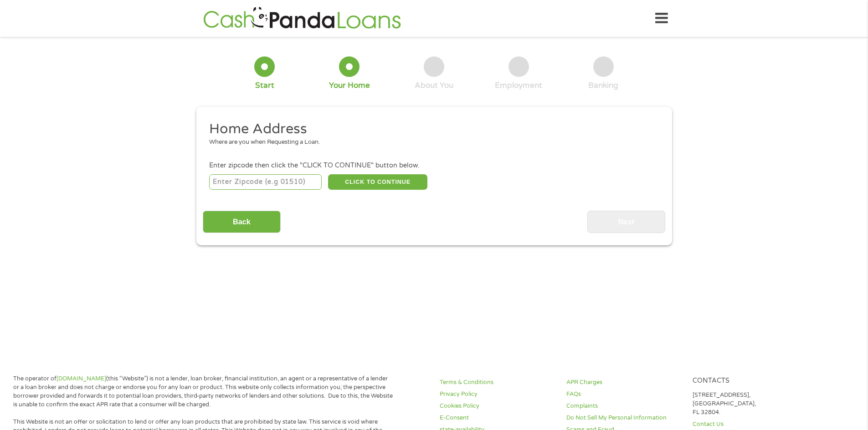 The height and width of the screenshot is (430, 868). What do you see at coordinates (302, 18) in the screenshot?
I see `img: GetLoanNow Logo` at bounding box center [302, 18].